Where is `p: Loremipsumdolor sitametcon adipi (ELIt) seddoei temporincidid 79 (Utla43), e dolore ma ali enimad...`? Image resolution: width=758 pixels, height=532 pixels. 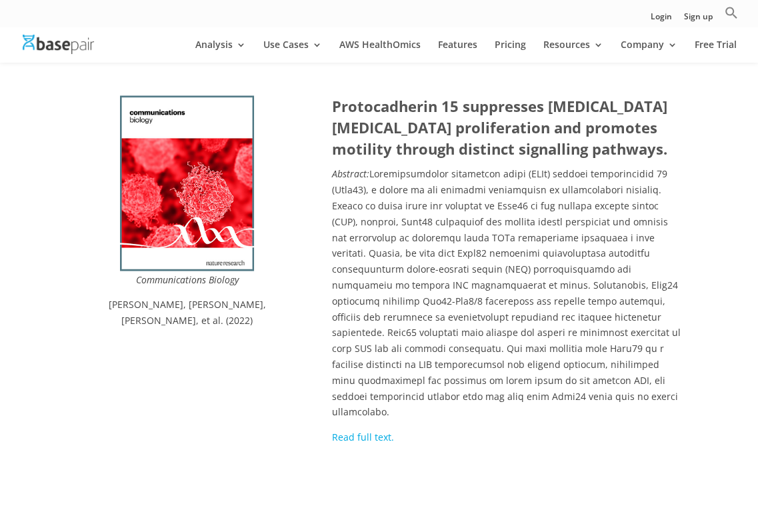
p: Loremipsumdolor sitametcon adipi (ELIt) seddoei temporincidid 79 (Utla43), e dolore ma ali enimad... is located at coordinates (508, 297).